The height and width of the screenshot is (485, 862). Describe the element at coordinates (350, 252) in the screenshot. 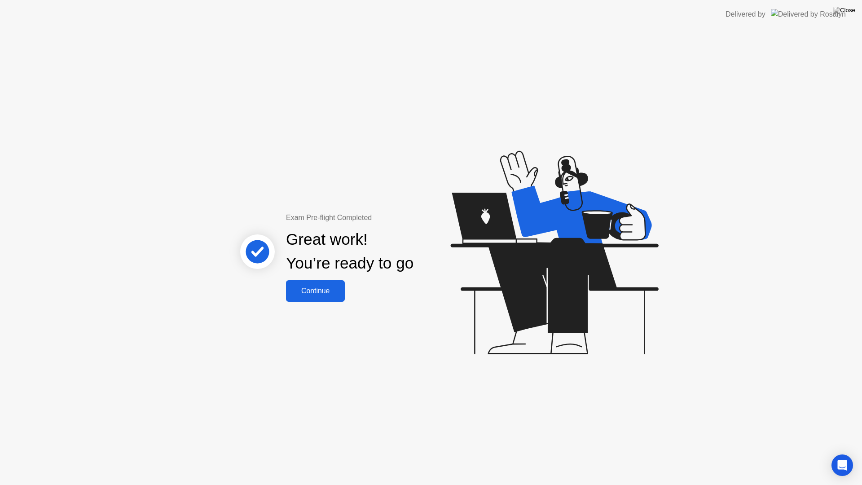

I see `div: Great work! You’re ready to go` at that location.